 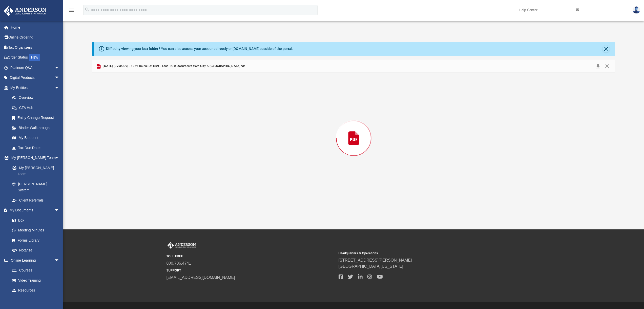 I want to click on a: Resources, so click(x=36, y=290).